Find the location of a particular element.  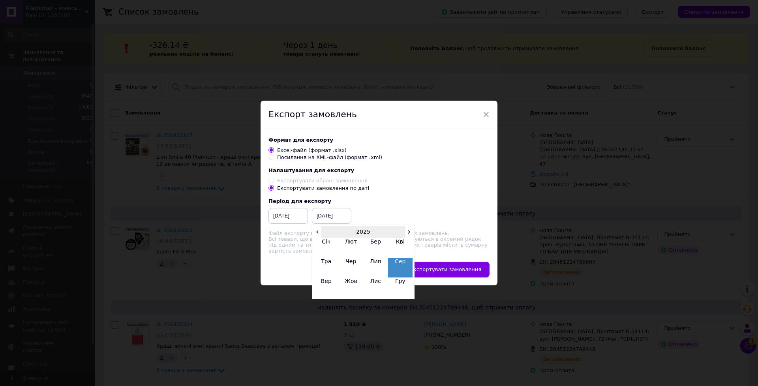

div: Excel-файл (формат .xlsx) is located at coordinates (312, 150).